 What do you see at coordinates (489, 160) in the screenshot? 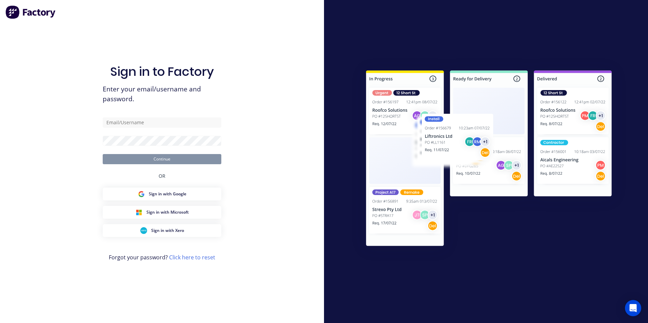
I see `img: Sign in` at bounding box center [489, 160].